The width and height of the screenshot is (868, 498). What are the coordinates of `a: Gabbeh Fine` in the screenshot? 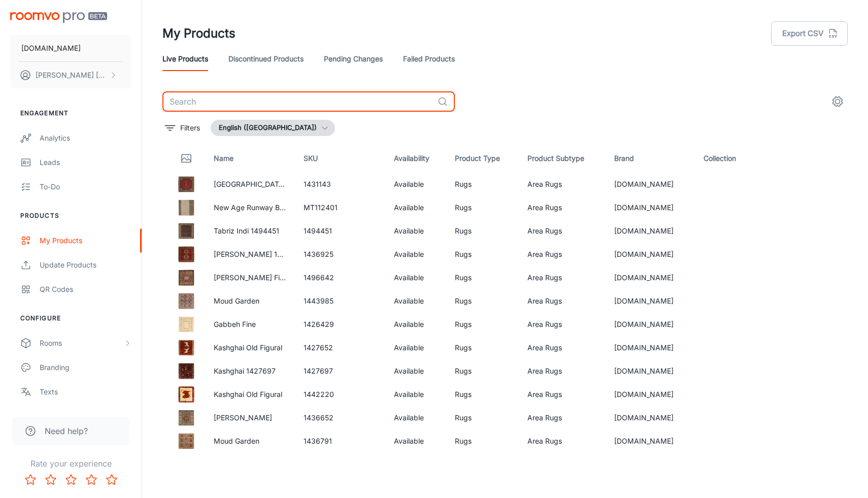 It's located at (234, 324).